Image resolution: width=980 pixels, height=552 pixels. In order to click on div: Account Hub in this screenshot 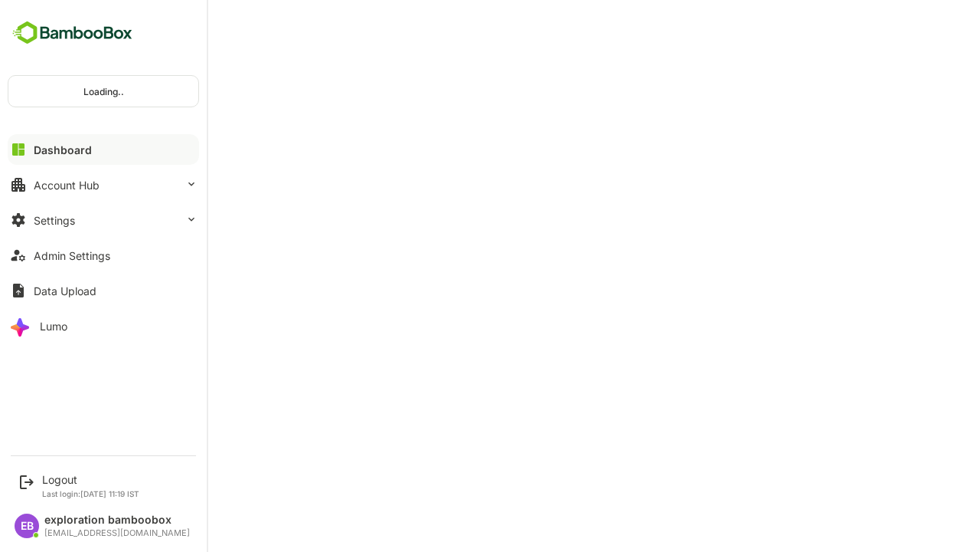, I will do `click(66, 185)`.